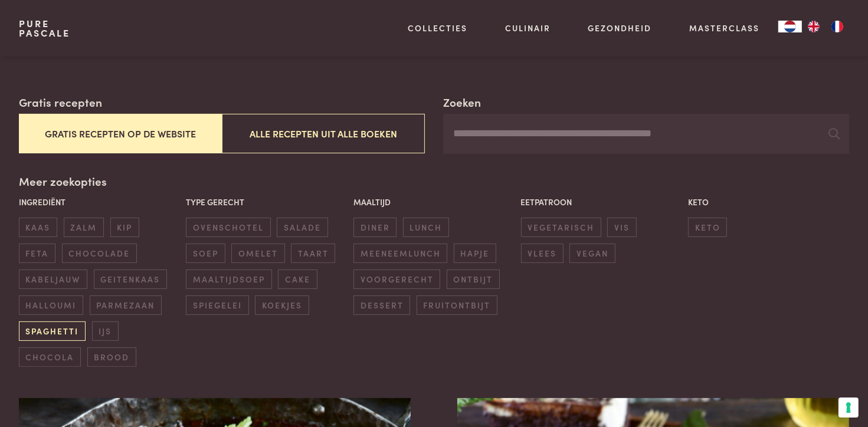 The width and height of the screenshot is (868, 427). Describe the element at coordinates (592, 253) in the screenshot. I see `span: vegan` at that location.